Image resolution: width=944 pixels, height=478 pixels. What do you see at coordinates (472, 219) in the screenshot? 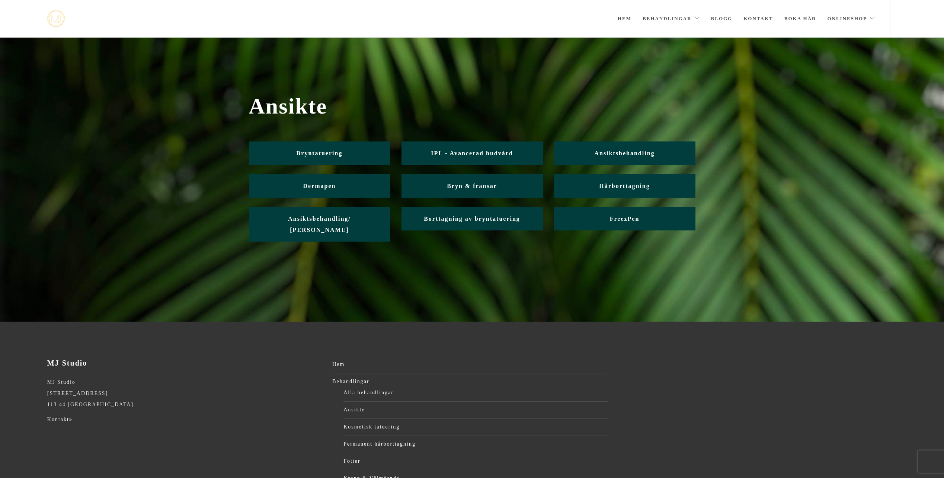
I see `a: Borttagning av bryntatuering` at bounding box center [472, 219].